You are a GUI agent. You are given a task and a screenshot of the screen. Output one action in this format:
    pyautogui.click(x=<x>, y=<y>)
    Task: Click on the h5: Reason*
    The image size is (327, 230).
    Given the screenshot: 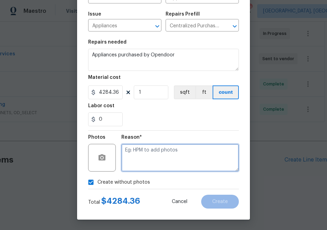 What is the action you would take?
    pyautogui.click(x=132, y=137)
    